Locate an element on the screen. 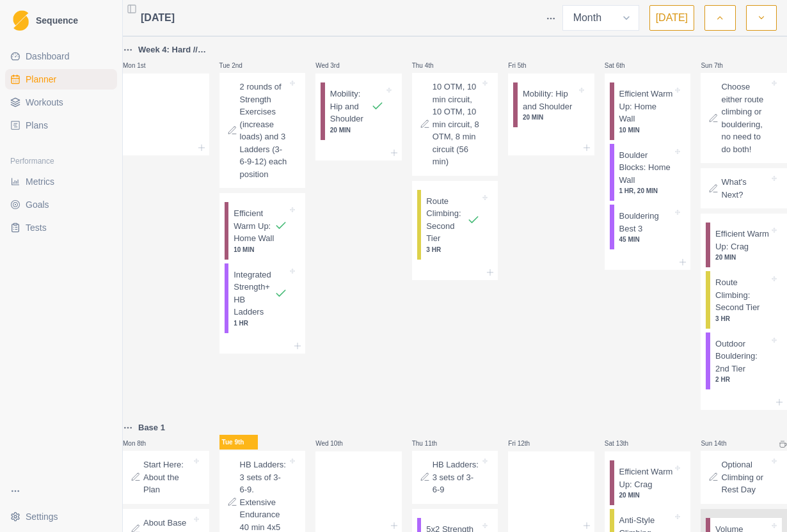  p: Thu 4th is located at coordinates (431, 65).